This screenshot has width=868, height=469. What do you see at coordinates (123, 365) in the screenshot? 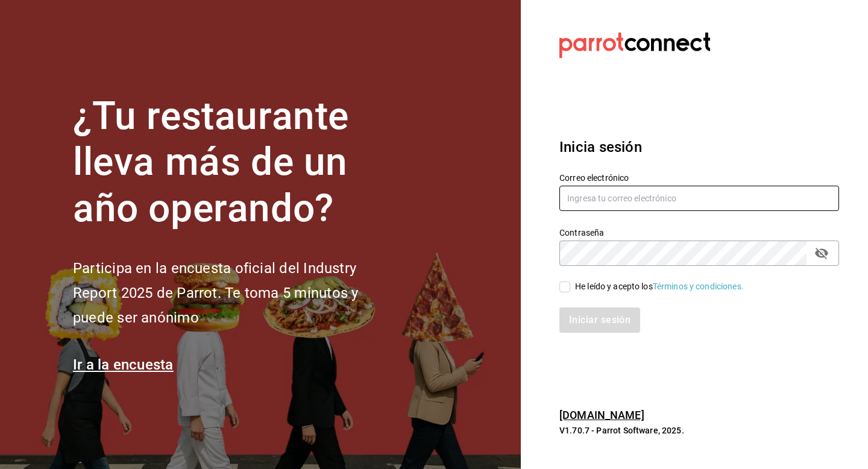
I see `a: Ir a la encuesta` at bounding box center [123, 365].